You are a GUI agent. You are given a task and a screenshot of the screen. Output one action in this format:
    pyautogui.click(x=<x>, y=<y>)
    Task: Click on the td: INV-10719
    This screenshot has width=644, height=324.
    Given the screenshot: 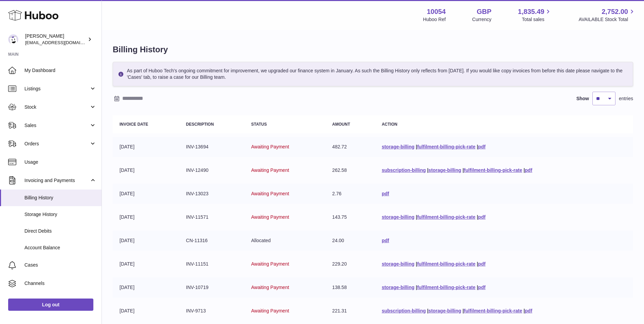 What is the action you would take?
    pyautogui.click(x=212, y=288)
    